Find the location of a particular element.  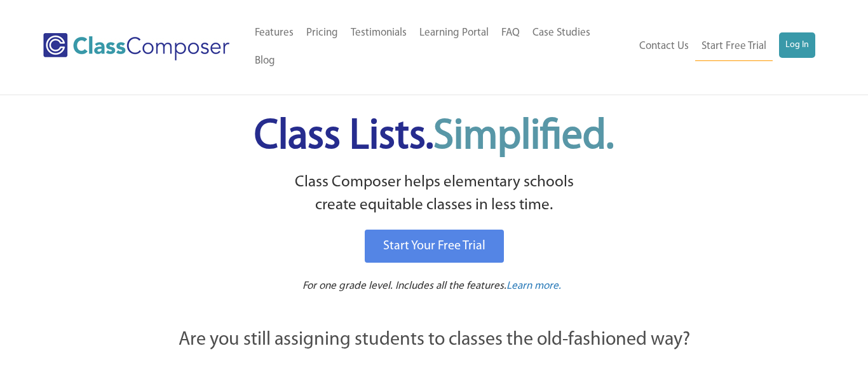

span: Learn more. is located at coordinates (534, 286).